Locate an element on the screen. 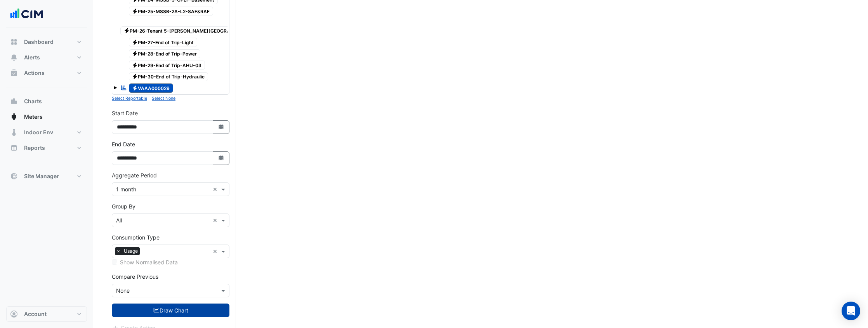 The image size is (868, 328). fa-icon: Reportable is located at coordinates (124, 87).